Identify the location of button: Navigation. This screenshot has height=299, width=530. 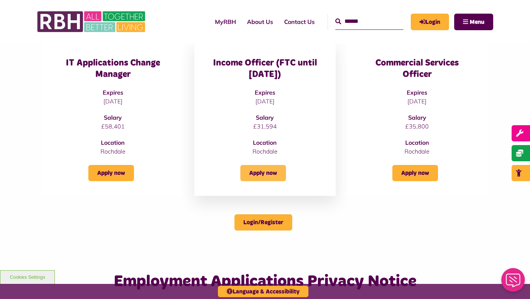
(473, 22).